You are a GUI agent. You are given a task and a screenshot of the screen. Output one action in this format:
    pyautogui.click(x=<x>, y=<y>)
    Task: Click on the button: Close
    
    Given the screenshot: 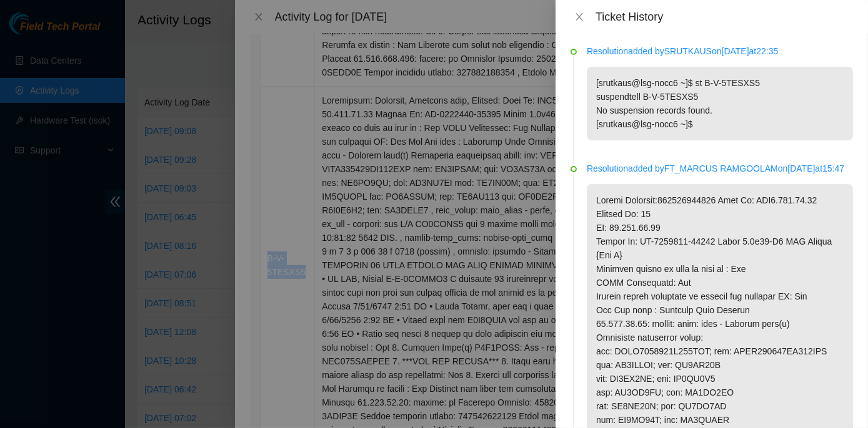 What is the action you would take?
    pyautogui.click(x=579, y=17)
    